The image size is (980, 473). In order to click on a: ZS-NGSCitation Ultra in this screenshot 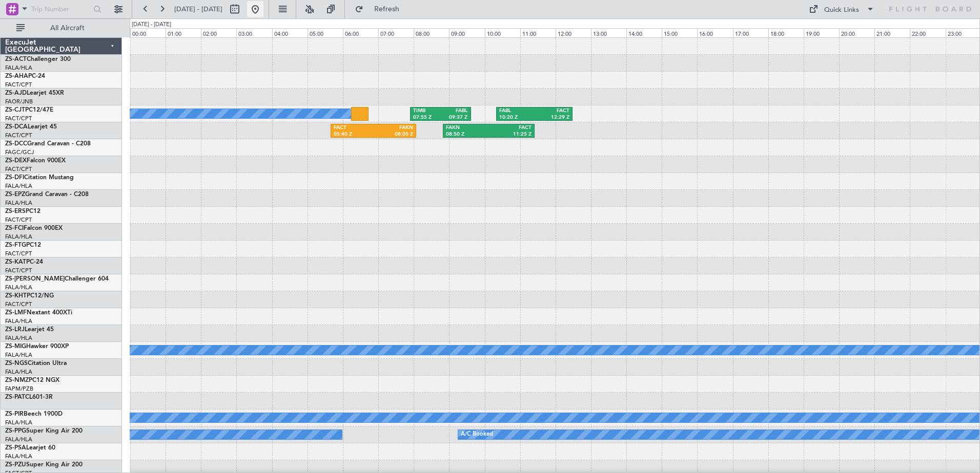, I will do `click(36, 363)`.